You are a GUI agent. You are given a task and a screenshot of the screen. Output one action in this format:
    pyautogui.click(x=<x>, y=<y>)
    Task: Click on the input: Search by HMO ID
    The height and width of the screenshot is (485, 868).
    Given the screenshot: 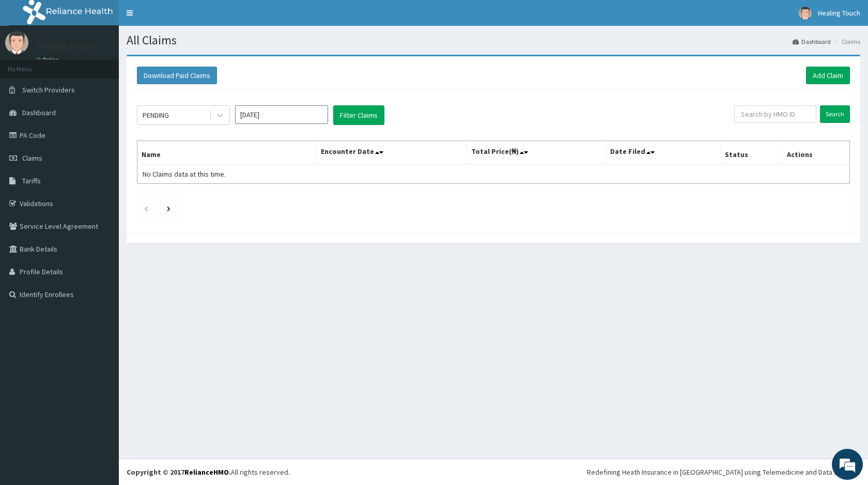 What is the action you would take?
    pyautogui.click(x=775, y=114)
    